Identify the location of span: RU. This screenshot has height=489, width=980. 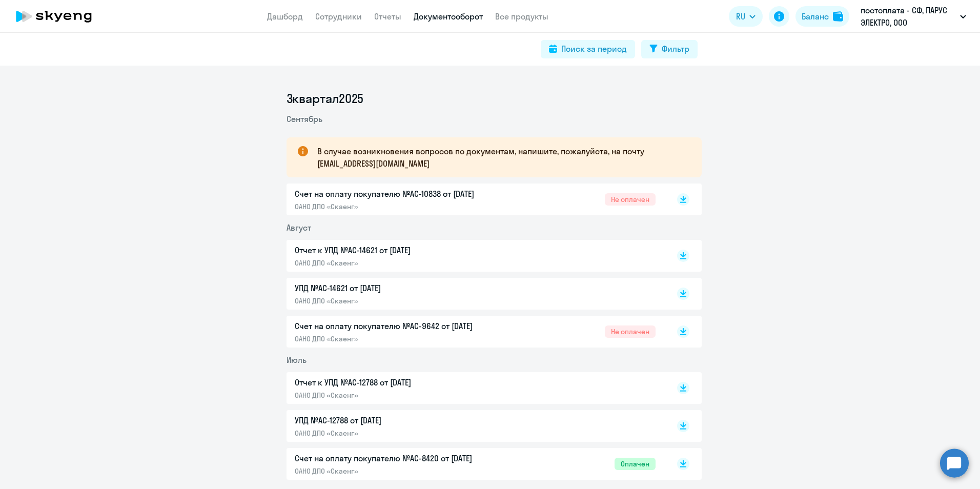
(740, 16).